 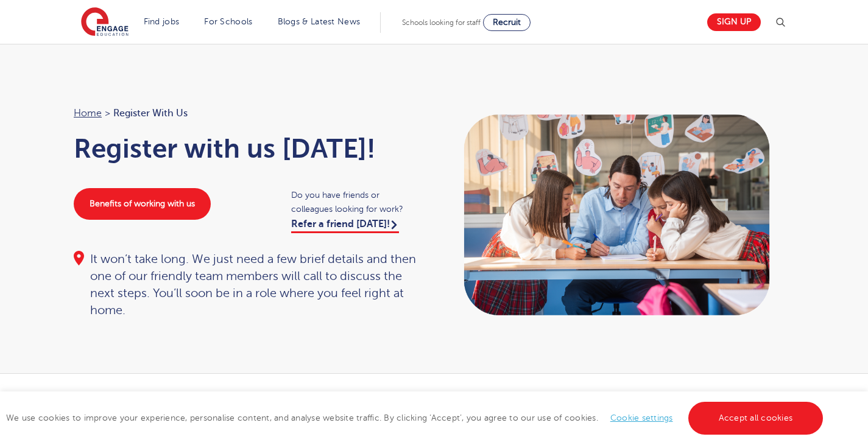 I want to click on a: Cookie settings, so click(x=641, y=418).